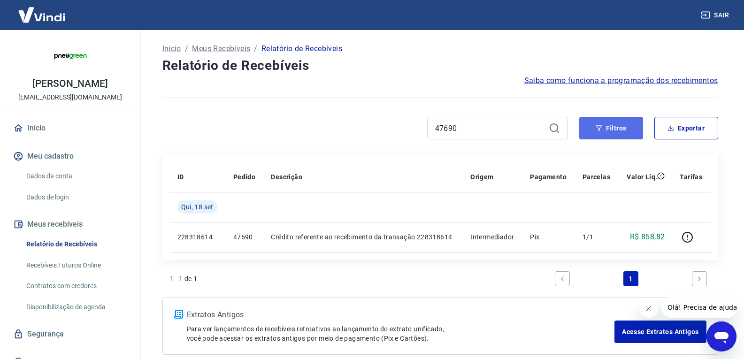  I want to click on button: Sair, so click(716, 15).